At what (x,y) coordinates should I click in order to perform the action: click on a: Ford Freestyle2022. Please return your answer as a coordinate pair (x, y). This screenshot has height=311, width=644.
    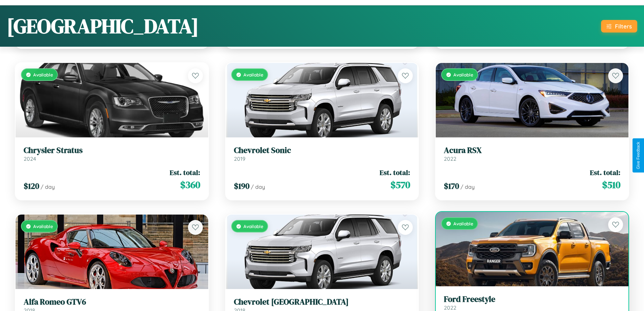
    Looking at the image, I should click on (532, 303).